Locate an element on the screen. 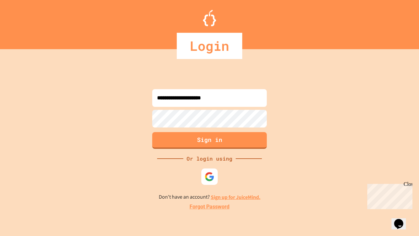 The width and height of the screenshot is (419, 236). a: Sign up for JuiceMind. is located at coordinates (236, 197).